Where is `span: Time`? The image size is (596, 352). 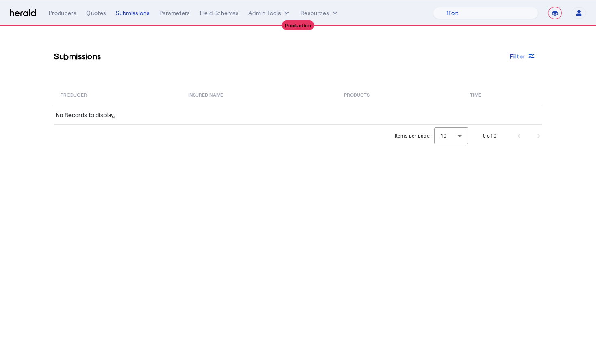 span: Time is located at coordinates (475, 94).